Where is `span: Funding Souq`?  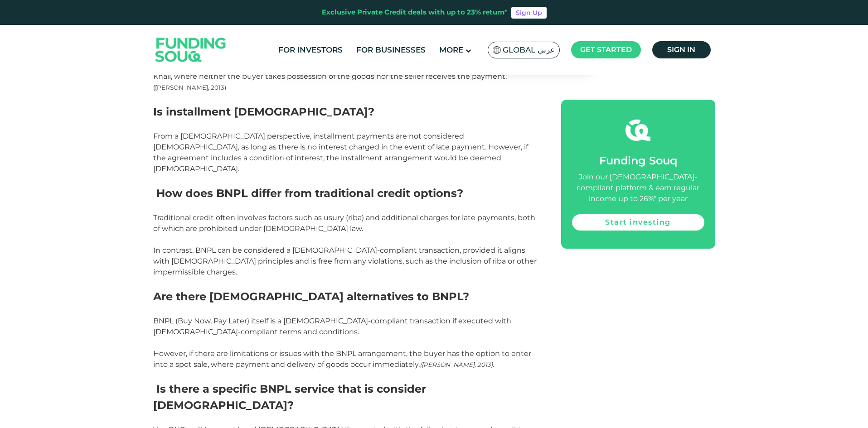
span: Funding Souq is located at coordinates (638, 160).